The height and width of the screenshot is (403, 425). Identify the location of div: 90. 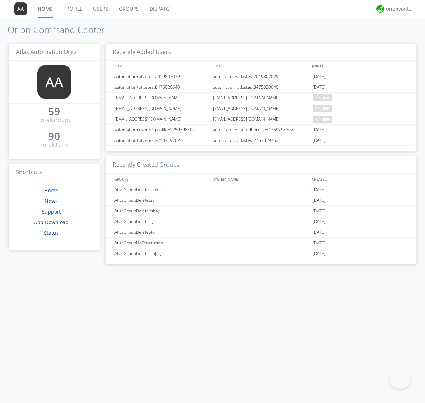
(54, 136).